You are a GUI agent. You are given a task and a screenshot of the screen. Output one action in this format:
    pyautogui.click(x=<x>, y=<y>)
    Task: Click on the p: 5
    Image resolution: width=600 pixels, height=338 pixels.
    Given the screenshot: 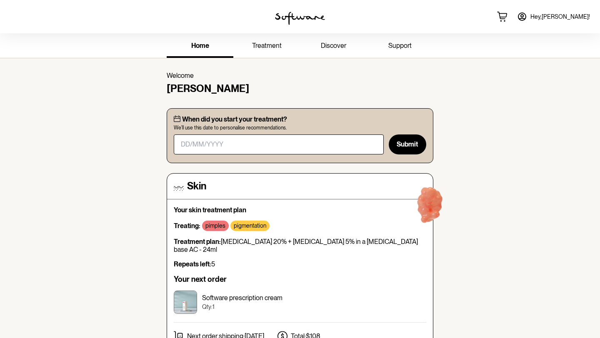 What is the action you would take?
    pyautogui.click(x=300, y=264)
    